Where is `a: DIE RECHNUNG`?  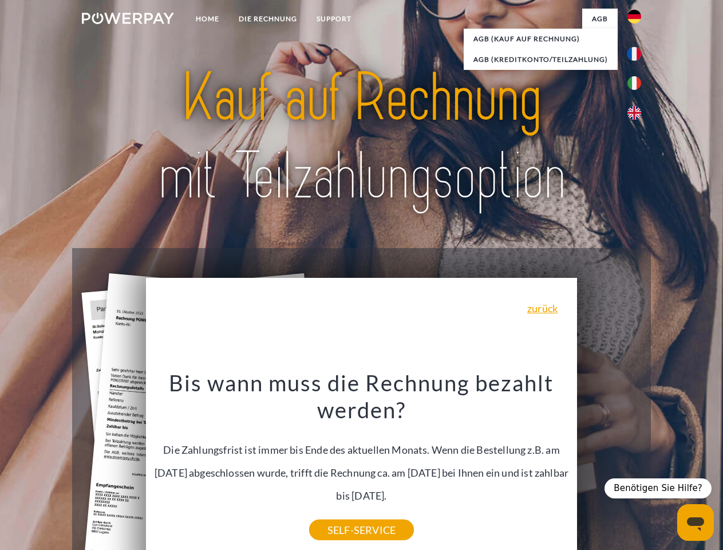 a: DIE RECHNUNG is located at coordinates (268, 19).